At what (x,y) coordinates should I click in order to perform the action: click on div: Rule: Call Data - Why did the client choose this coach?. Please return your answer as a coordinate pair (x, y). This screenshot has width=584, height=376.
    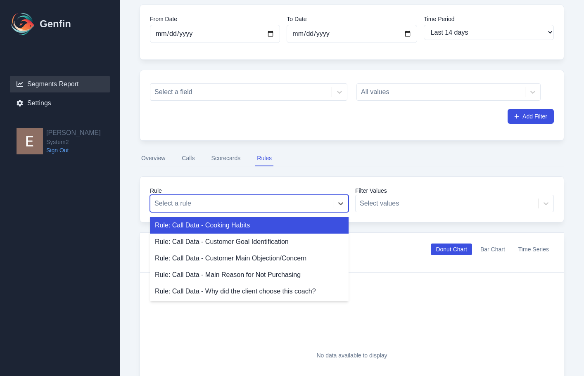
    Looking at the image, I should click on (249, 292).